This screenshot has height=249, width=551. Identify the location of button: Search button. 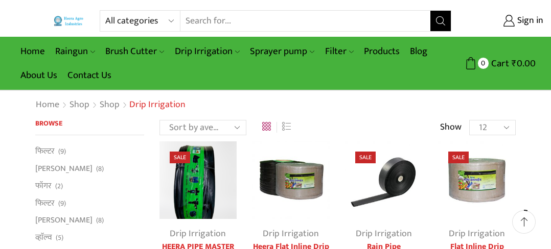
(440, 21).